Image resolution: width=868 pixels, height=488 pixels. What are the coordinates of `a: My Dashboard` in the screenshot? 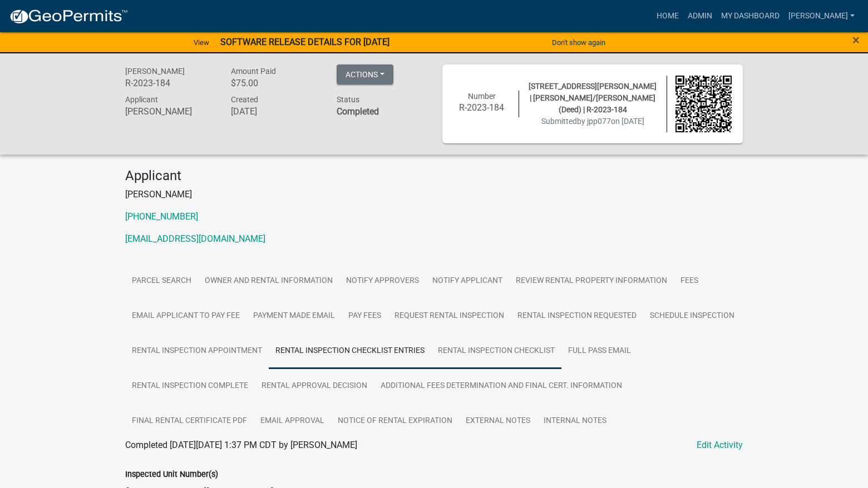 It's located at (750, 16).